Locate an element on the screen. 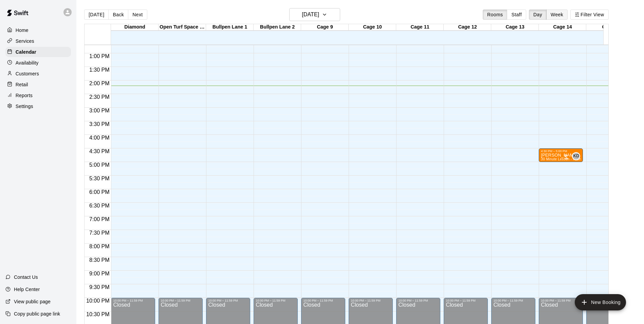 The width and height of the screenshot is (644, 324). button: Week is located at coordinates (557, 15).